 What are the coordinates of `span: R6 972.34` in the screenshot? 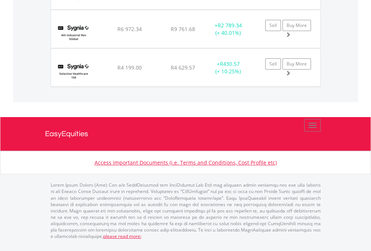 It's located at (129, 29).